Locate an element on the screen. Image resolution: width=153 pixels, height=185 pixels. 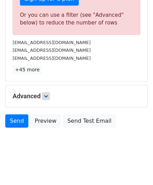
div: Chat Widget is located at coordinates (135, 168).